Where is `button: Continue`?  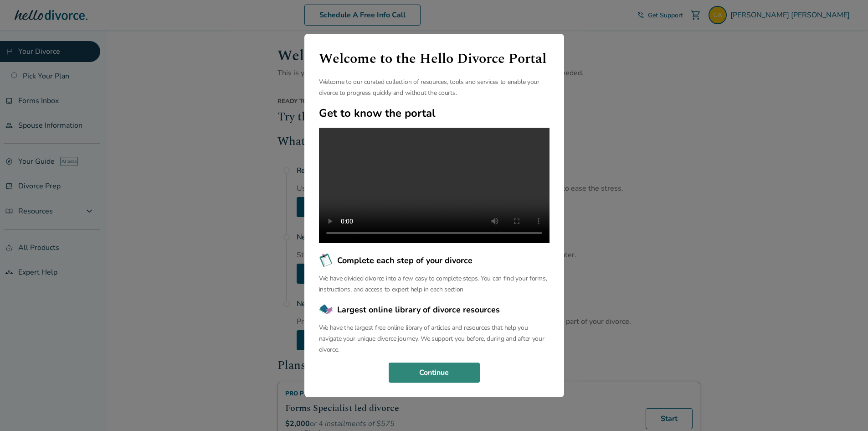 button: Continue is located at coordinates (434, 372).